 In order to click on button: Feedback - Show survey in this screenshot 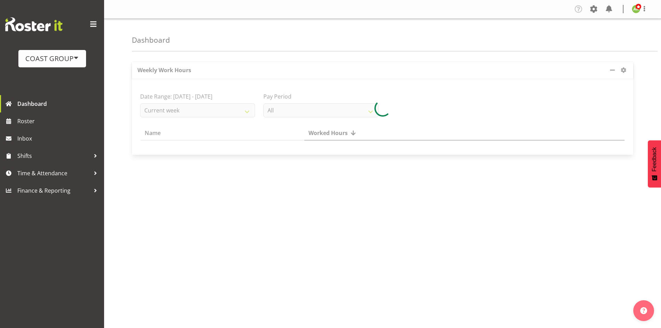, I will do `click(655, 164)`.